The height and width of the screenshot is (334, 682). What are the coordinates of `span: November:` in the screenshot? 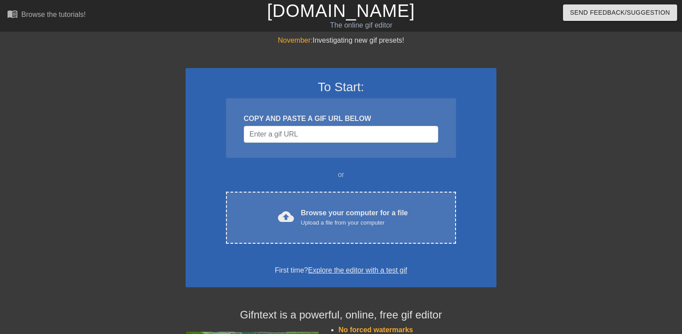 It's located at (295, 40).